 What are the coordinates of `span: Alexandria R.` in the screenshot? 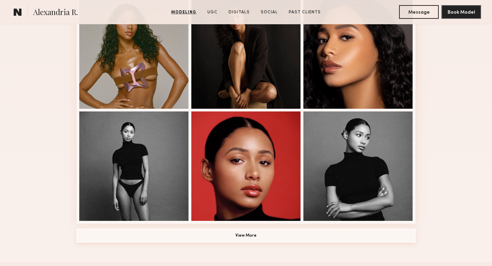 It's located at (55, 13).